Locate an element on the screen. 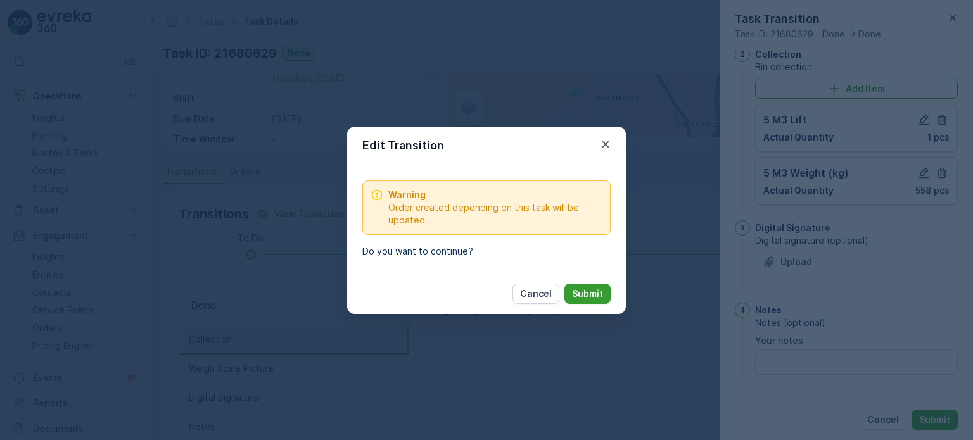 The image size is (973, 440). button: Cancel is located at coordinates (536, 294).